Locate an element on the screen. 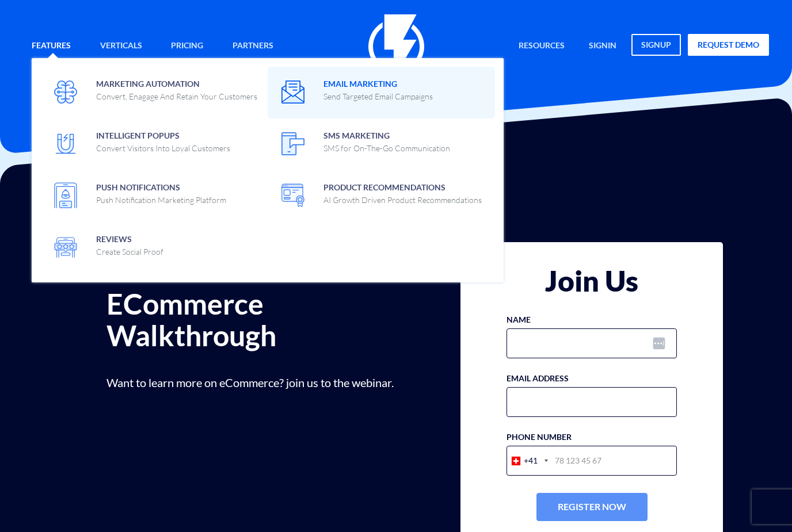 This screenshot has width=792, height=532. h3: Join Us is located at coordinates (591, 281).